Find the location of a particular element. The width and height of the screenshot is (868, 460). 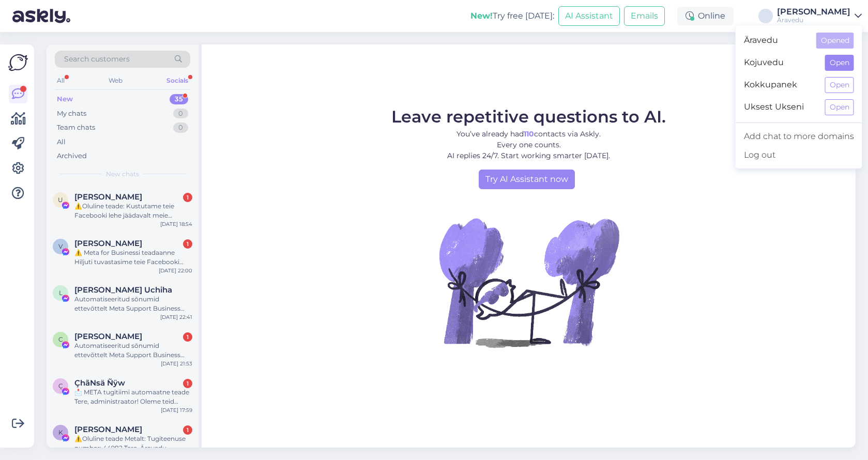

div: 35 is located at coordinates (179, 99).